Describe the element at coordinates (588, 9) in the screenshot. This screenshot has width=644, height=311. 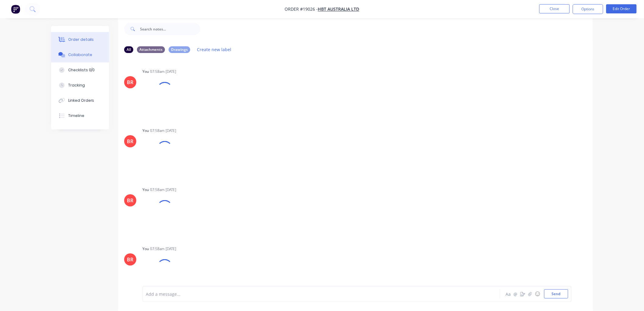
I see `button: Options` at that location.